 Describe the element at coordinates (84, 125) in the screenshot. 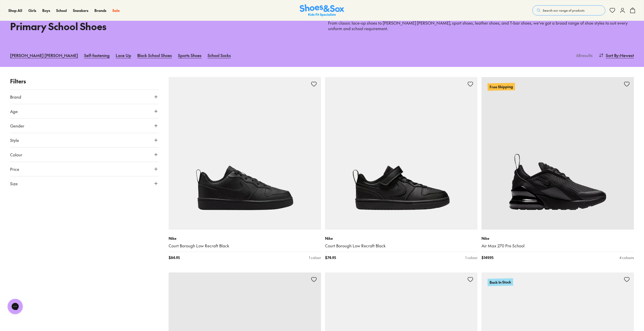

I see `button: Gender` at that location.